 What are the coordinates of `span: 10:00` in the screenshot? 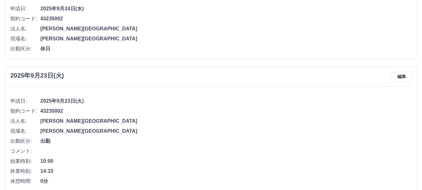 It's located at (226, 161).